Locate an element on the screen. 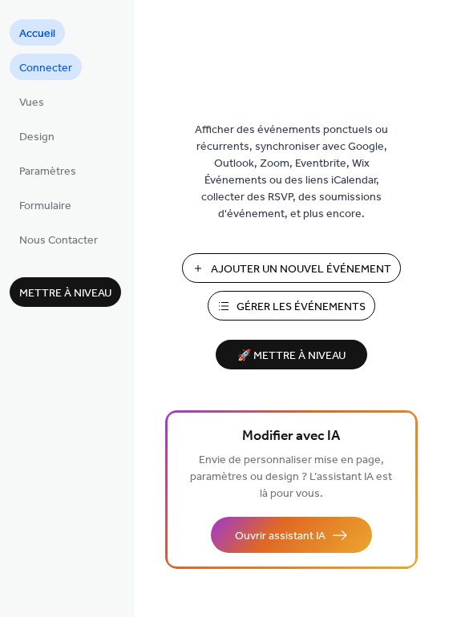  span: Gérer les Événements is located at coordinates (301, 307).